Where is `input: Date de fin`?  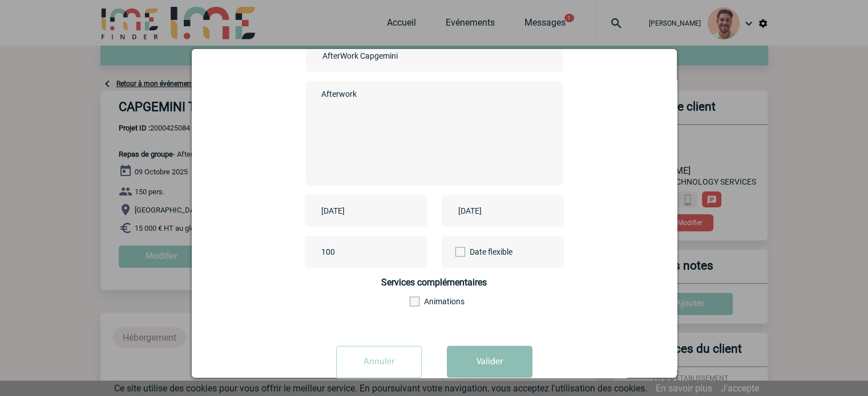 input: Date de fin is located at coordinates (495, 211).